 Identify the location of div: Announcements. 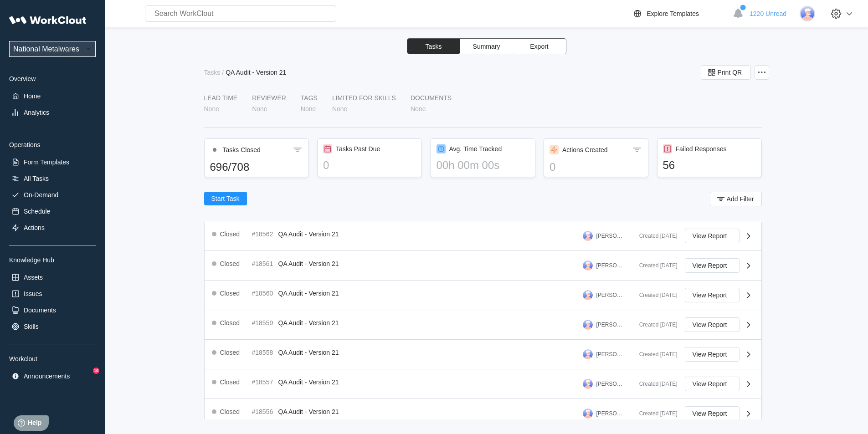
(46, 376).